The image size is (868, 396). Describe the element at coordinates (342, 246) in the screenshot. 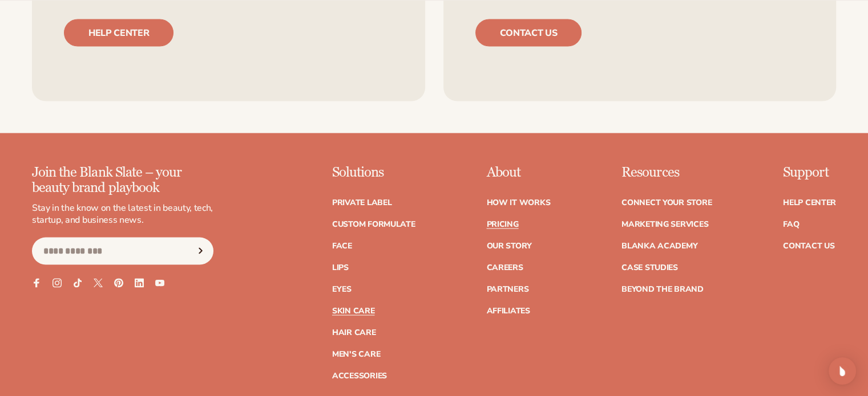

I see `a: Face` at that location.